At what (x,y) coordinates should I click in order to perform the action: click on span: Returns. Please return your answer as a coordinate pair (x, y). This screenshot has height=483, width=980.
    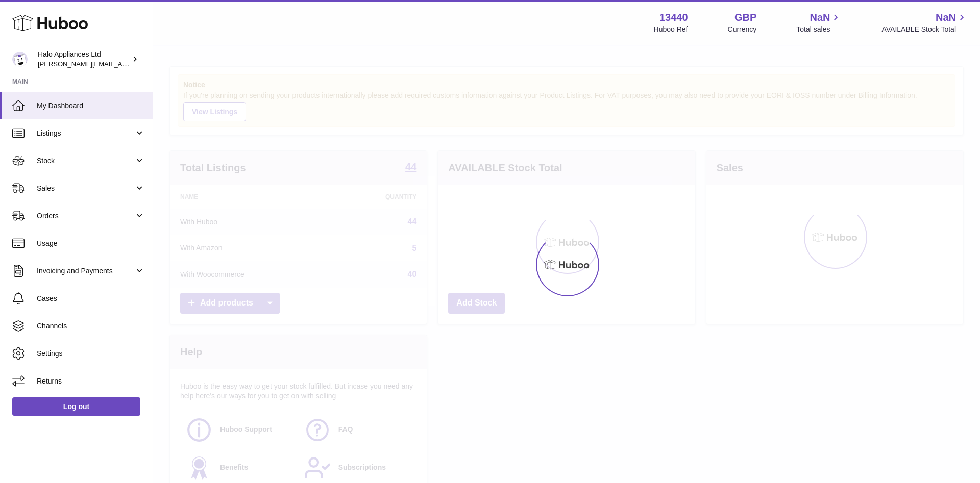
    Looking at the image, I should click on (91, 381).